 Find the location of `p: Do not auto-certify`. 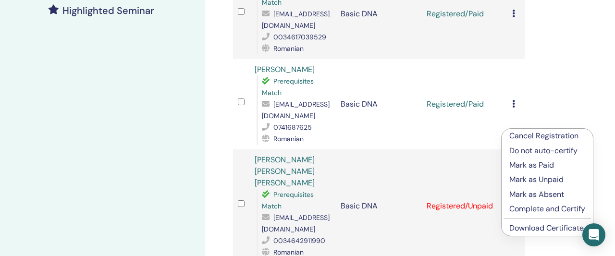

p: Do not auto-certify is located at coordinates (547, 151).